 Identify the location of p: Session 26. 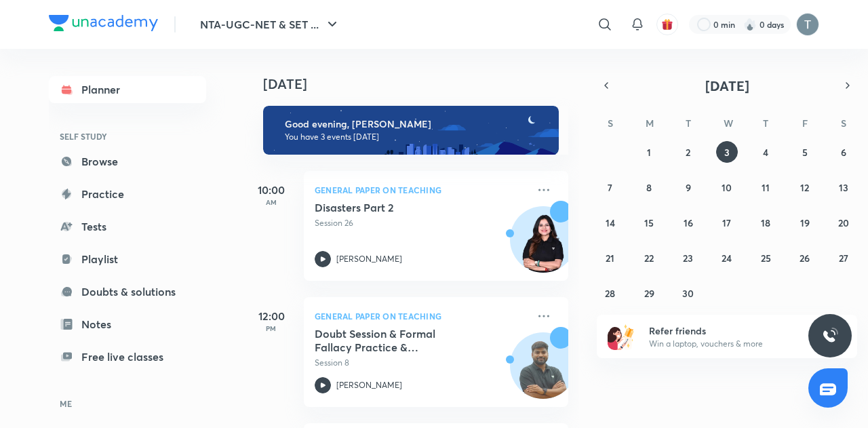
(421, 223).